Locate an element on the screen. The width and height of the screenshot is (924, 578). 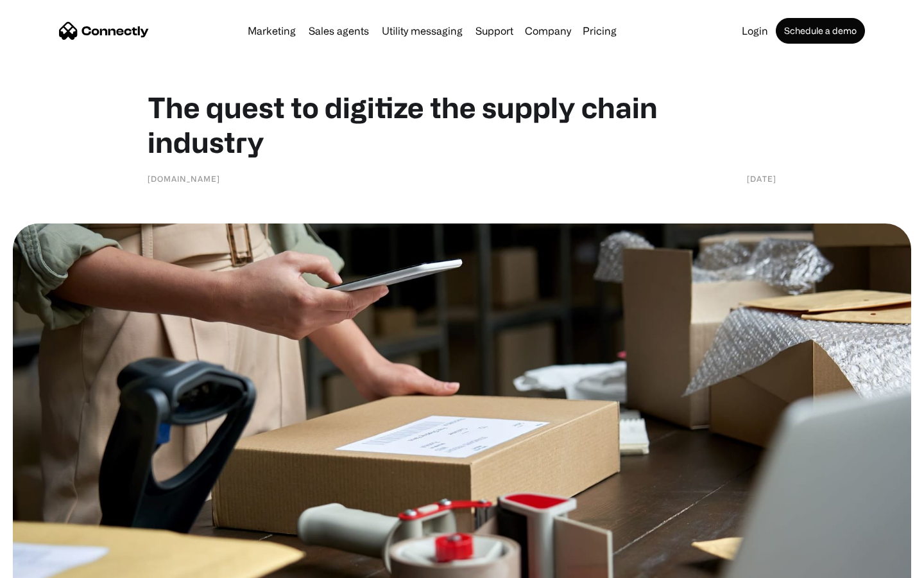
a: Schedule a demo is located at coordinates (820, 31).